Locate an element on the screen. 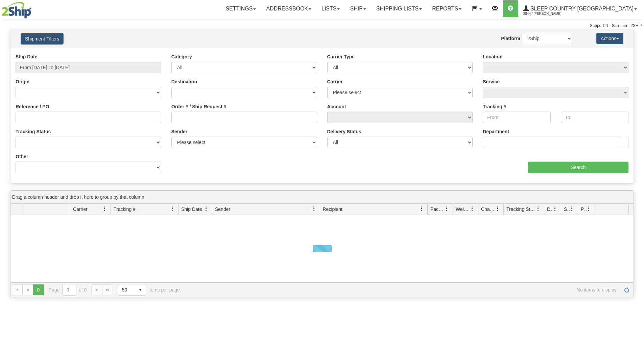 Image resolution: width=644 pixels, height=362 pixels. label: Service is located at coordinates (491, 81).